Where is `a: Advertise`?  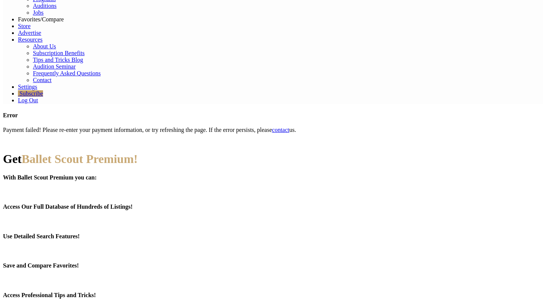 a: Advertise is located at coordinates (30, 33).